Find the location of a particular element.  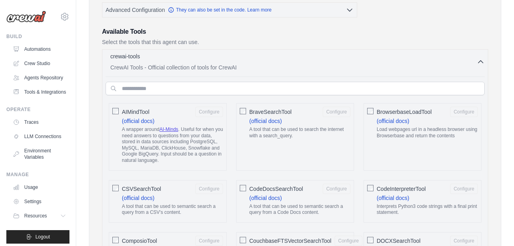

p: A tool that can be used to search the internet with a search_query. is located at coordinates (300, 133).